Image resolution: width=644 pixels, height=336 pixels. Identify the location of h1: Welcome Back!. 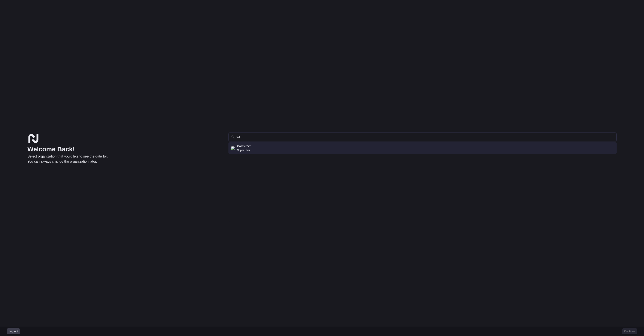
(125, 149).